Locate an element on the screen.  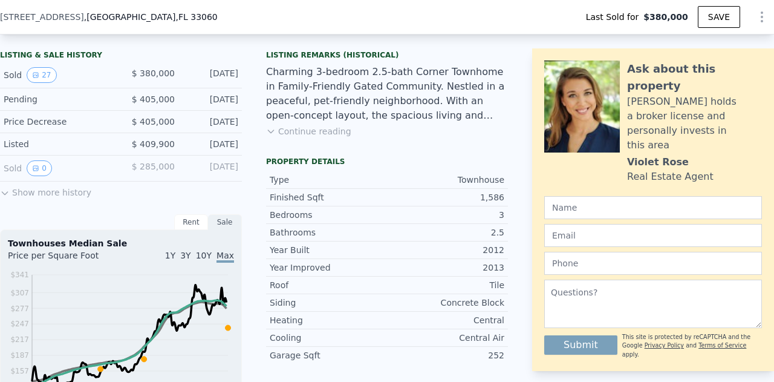
div: Listed is located at coordinates (57, 144).